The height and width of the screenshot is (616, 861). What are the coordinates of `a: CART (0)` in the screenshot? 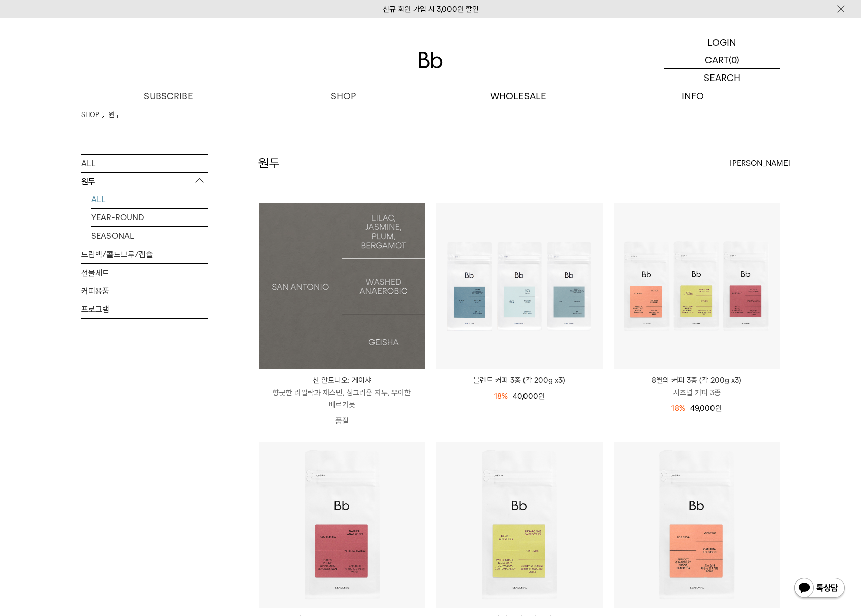 It's located at (722, 59).